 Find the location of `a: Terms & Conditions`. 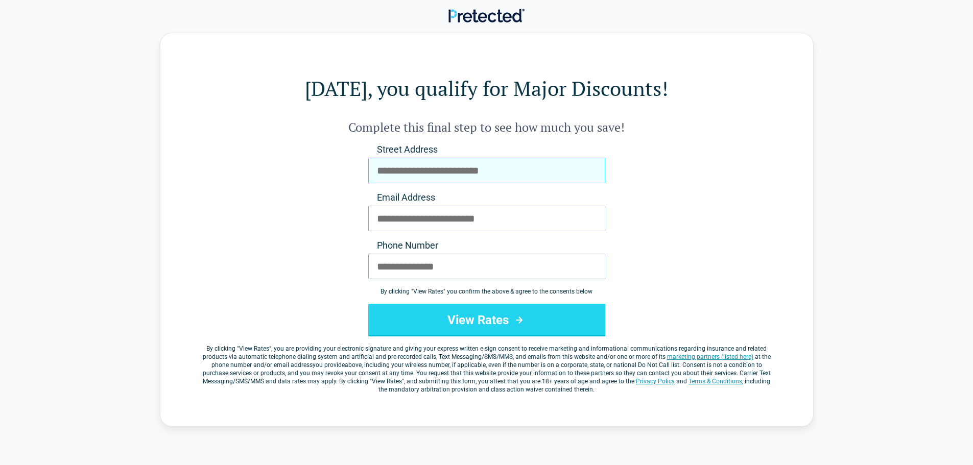

a: Terms & Conditions is located at coordinates (715, 382).